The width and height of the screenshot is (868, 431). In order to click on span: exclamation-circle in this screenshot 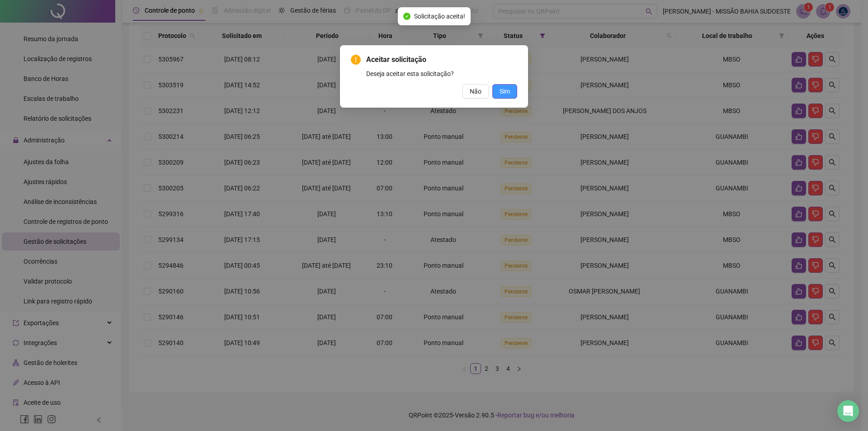, I will do `click(356, 59)`.